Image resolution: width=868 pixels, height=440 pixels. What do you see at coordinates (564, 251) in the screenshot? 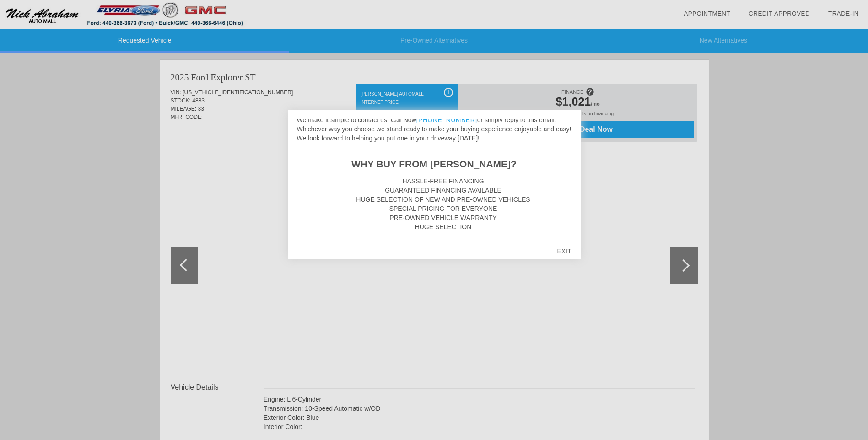
I see `div: EXIT` at bounding box center [564, 251].